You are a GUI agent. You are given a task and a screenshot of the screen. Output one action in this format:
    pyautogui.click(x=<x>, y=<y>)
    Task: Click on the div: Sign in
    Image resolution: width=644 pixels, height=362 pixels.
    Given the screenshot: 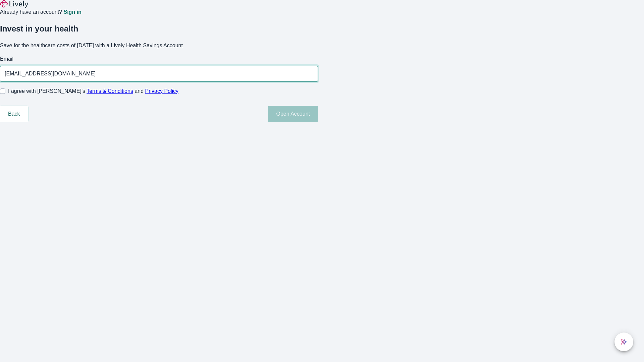 What is the action you would take?
    pyautogui.click(x=72, y=12)
    